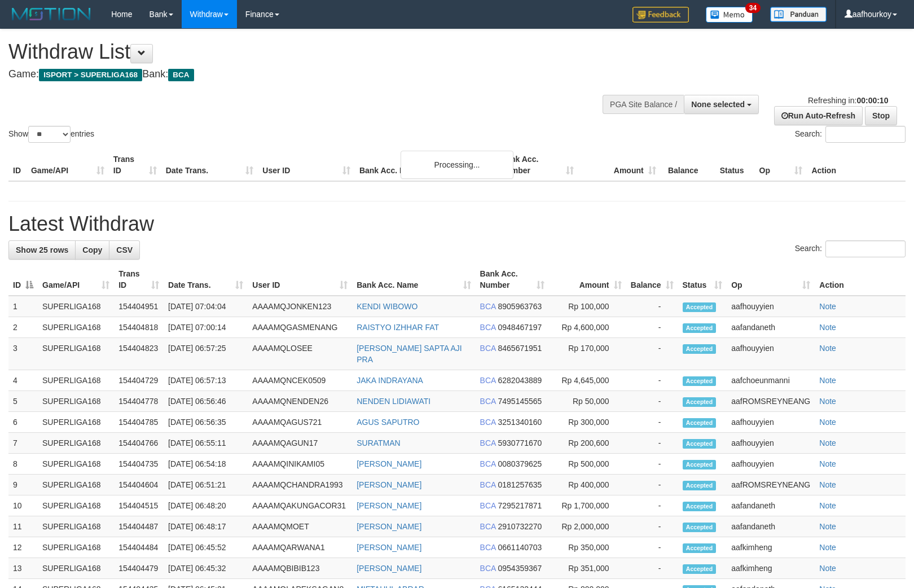 The width and height of the screenshot is (914, 588). Describe the element at coordinates (139, 547) in the screenshot. I see `td: 154404484` at that location.